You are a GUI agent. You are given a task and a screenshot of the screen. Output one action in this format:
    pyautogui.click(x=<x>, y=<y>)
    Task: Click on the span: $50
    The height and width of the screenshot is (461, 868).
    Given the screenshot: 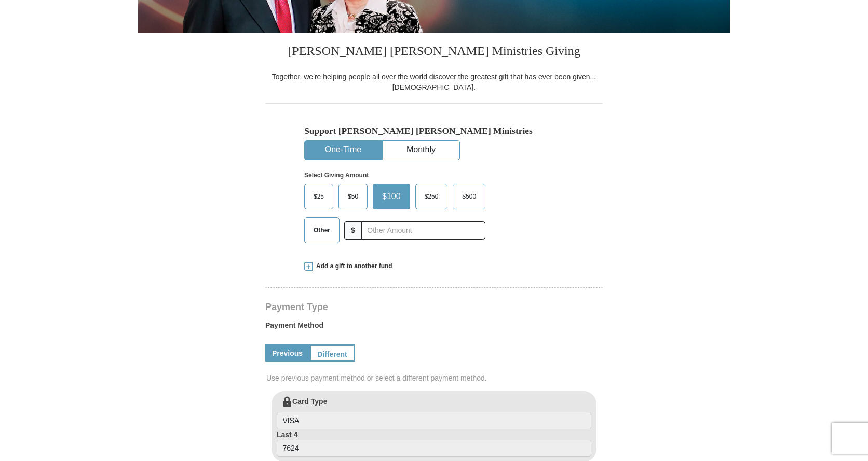 What is the action you would take?
    pyautogui.click(x=353, y=196)
    